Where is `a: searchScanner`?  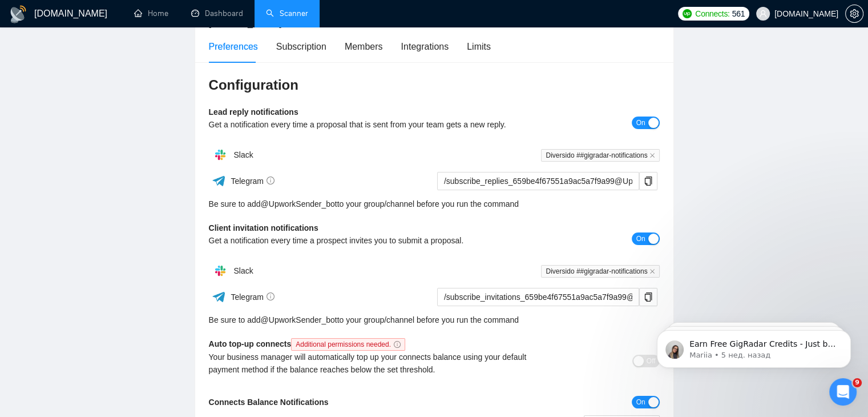 a: searchScanner is located at coordinates (287, 13).